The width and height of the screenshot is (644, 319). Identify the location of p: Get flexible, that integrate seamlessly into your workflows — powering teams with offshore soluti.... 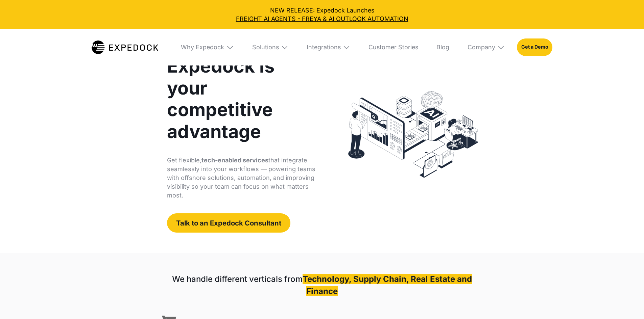
(242, 178).